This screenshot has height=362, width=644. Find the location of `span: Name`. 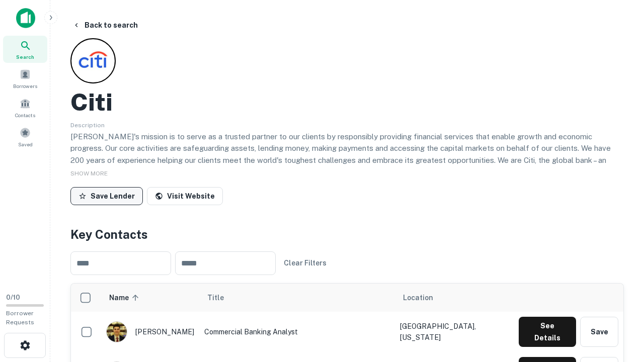

span: Name is located at coordinates (126, 298).